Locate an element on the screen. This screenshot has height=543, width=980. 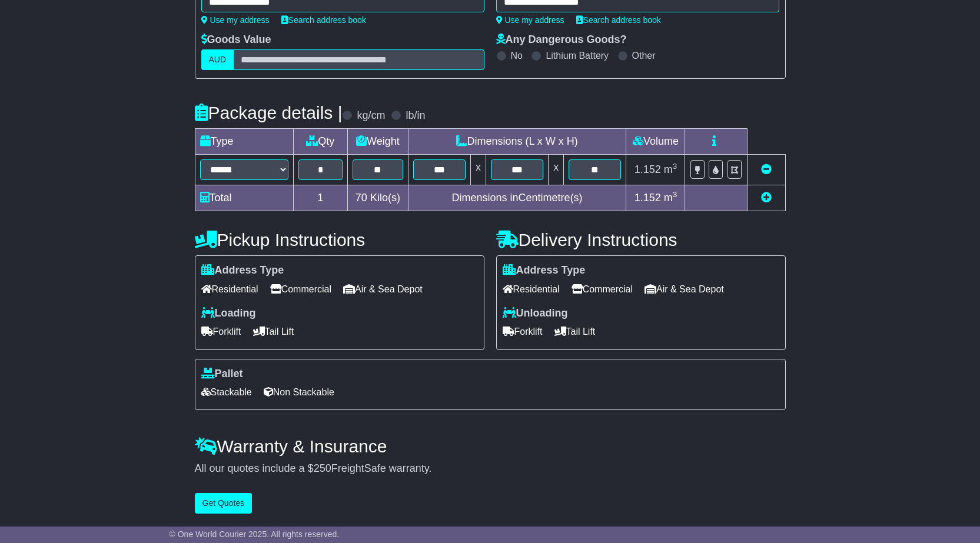
td: 1 is located at coordinates (320, 198).